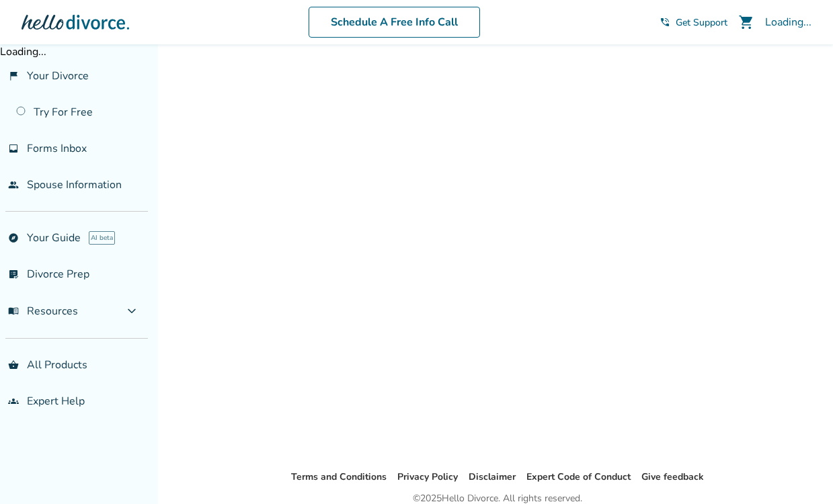  What do you see at coordinates (394, 22) in the screenshot?
I see `a: Schedule A Free Info Call` at bounding box center [394, 22].